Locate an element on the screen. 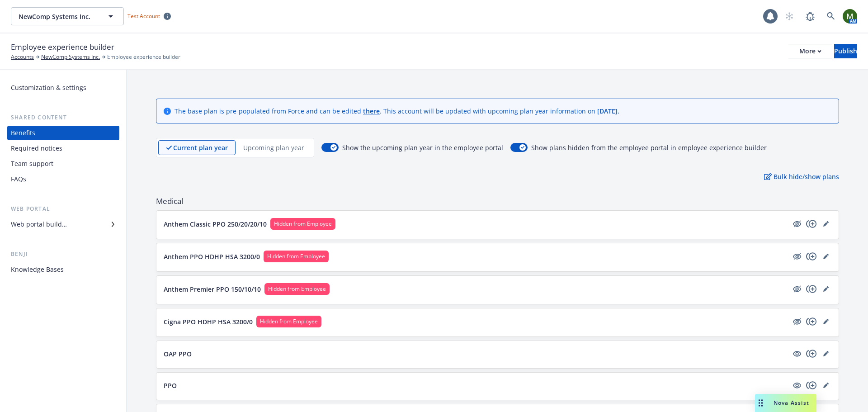 This screenshot has height=412, width=868. a: Team support is located at coordinates (63, 164).